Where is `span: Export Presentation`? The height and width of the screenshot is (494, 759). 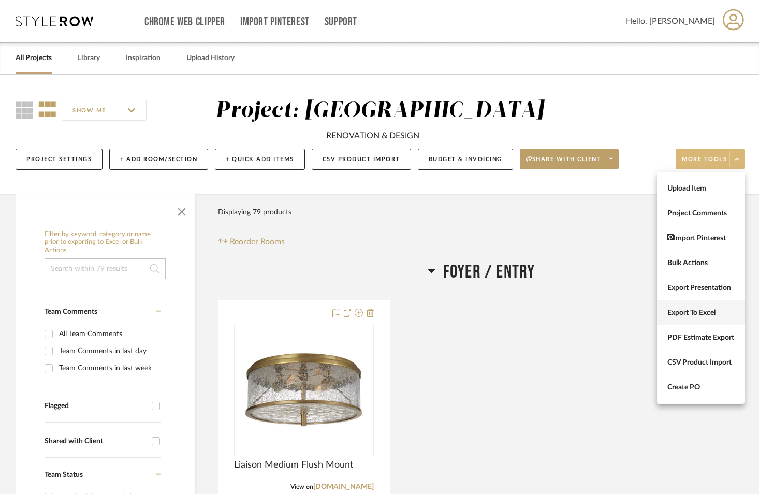
span: Export Presentation is located at coordinates (700, 288).